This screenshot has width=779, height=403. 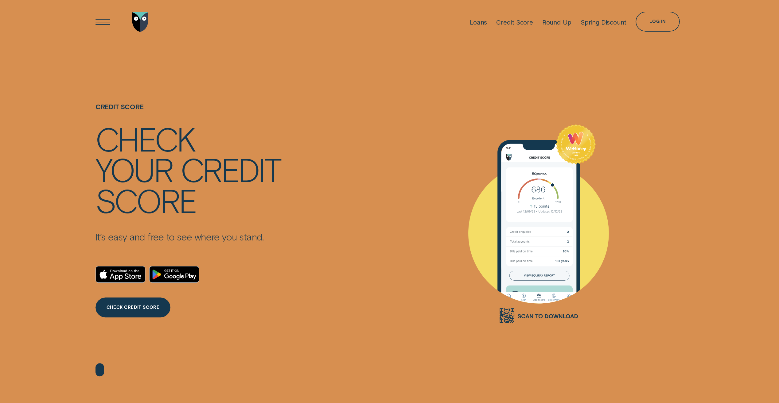 What do you see at coordinates (188, 237) in the screenshot?
I see `p: It’s easy and free to see where you stand.` at bounding box center [188, 237].